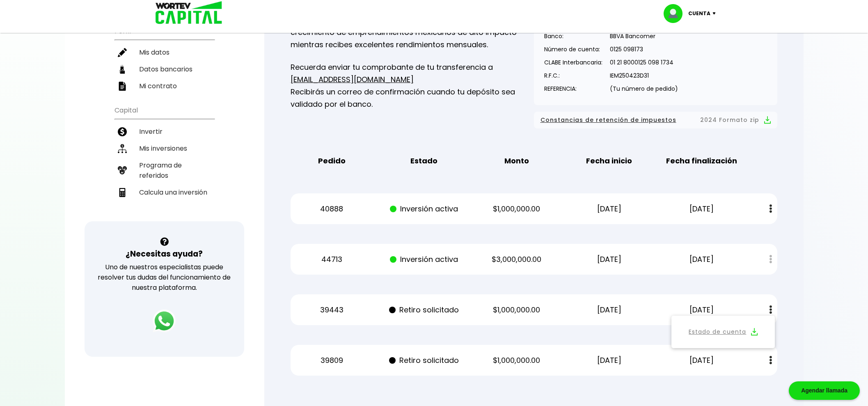  What do you see at coordinates (644, 63) in the screenshot?
I see `p: 01 21 8000125 098 1734` at bounding box center [644, 63].